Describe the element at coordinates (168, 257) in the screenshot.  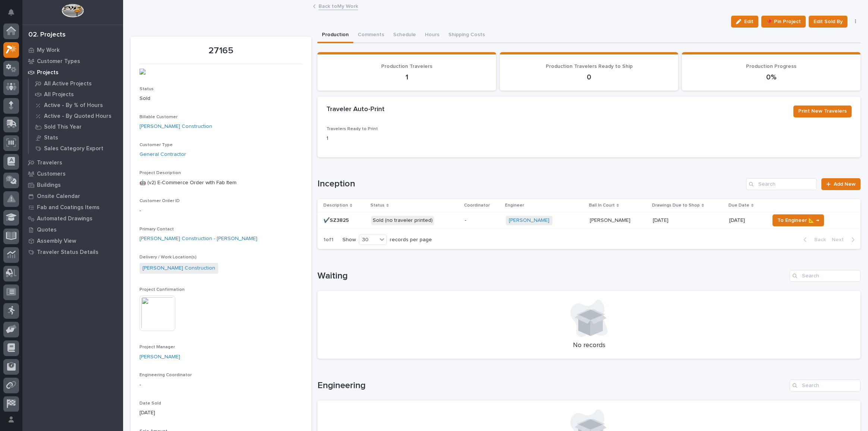
I see `span: Delivery / Work Location(s)` at that location.